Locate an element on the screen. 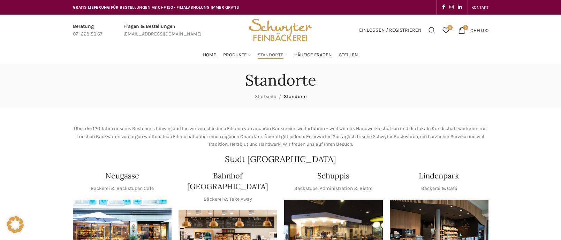 The width and height of the screenshot is (561, 240). a: Linkedin social link is located at coordinates (460, 7).